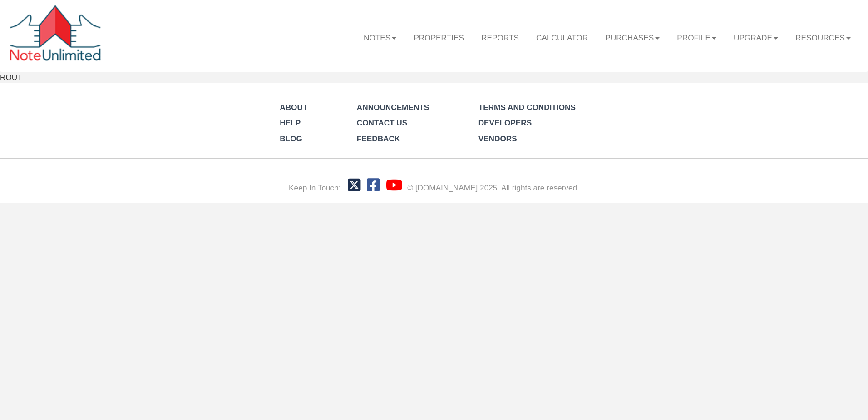 This screenshot has height=420, width=868. I want to click on a: Properties, so click(438, 38).